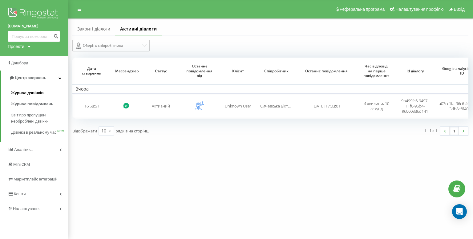 Image resolution: width=473 pixels, height=239 pixels. What do you see at coordinates (39, 118) in the screenshot?
I see `a: Звіт про пропущені необроблені дзвінки` at bounding box center [39, 118].